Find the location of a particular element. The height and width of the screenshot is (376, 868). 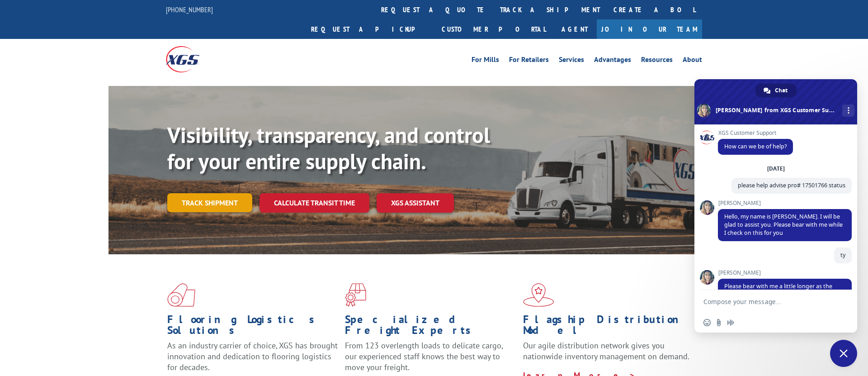

a: Resources is located at coordinates (657, 61).